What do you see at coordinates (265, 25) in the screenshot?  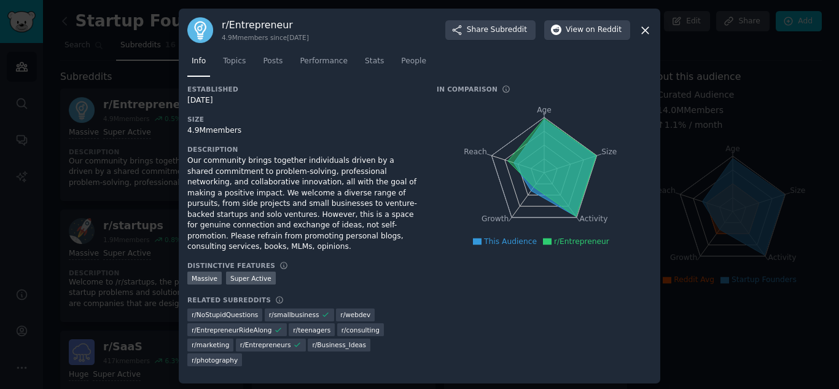 I see `h3: r/ Entrepreneur` at bounding box center [265, 25].